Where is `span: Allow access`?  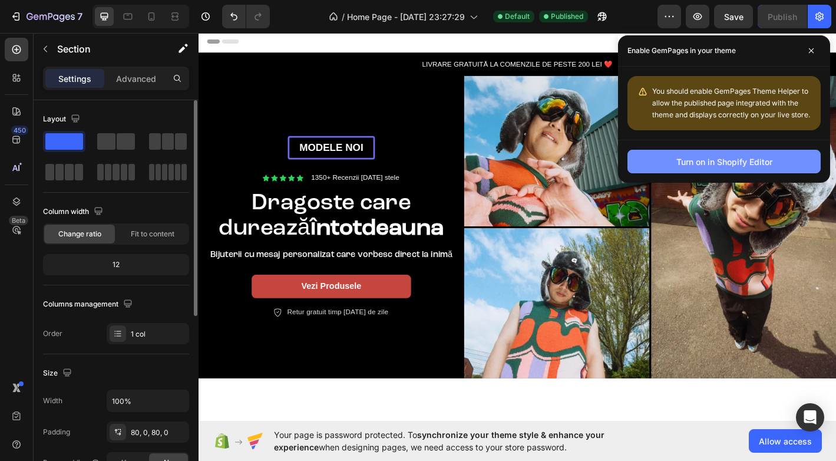
span: Allow access is located at coordinates (785, 441).